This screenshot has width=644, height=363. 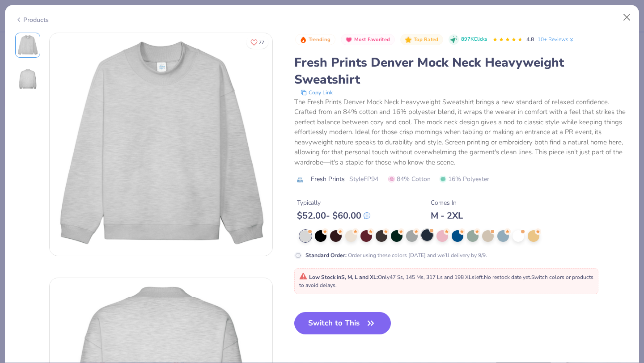 I want to click on img: Top Rated sort, so click(x=408, y=40).